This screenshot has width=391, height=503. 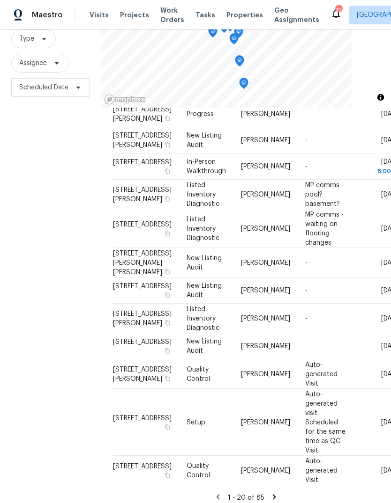 What do you see at coordinates (338, 10) in the screenshot?
I see `div: 11` at bounding box center [338, 10].